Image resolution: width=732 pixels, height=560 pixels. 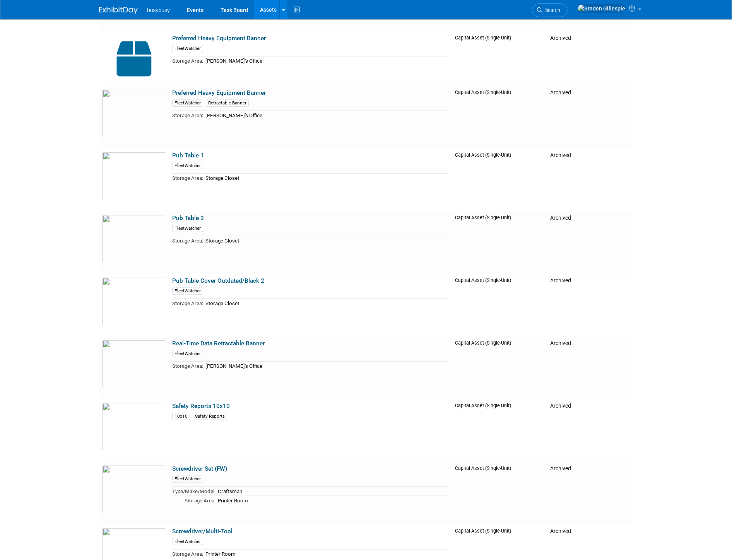 I want to click on a: Screwdriver/Multi-Tool, so click(x=202, y=531).